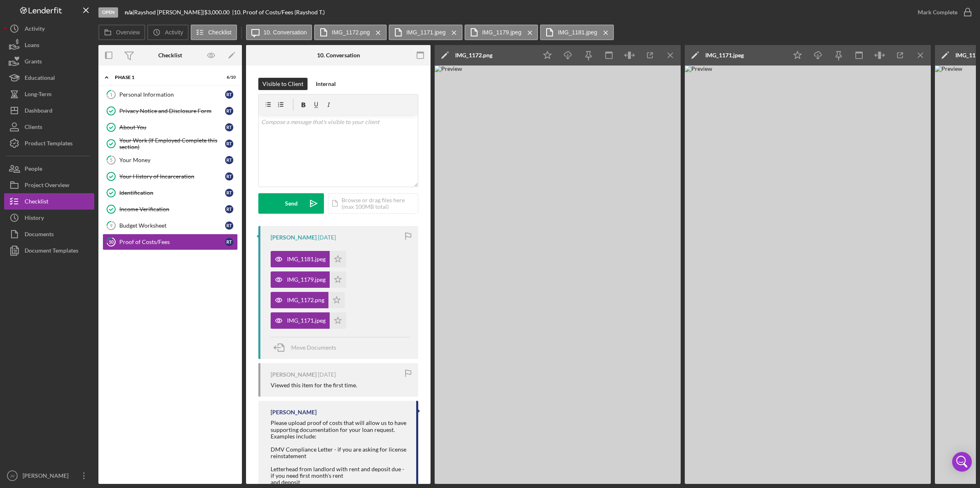 This screenshot has width=980, height=488. I want to click on a: Long-Term, so click(49, 94).